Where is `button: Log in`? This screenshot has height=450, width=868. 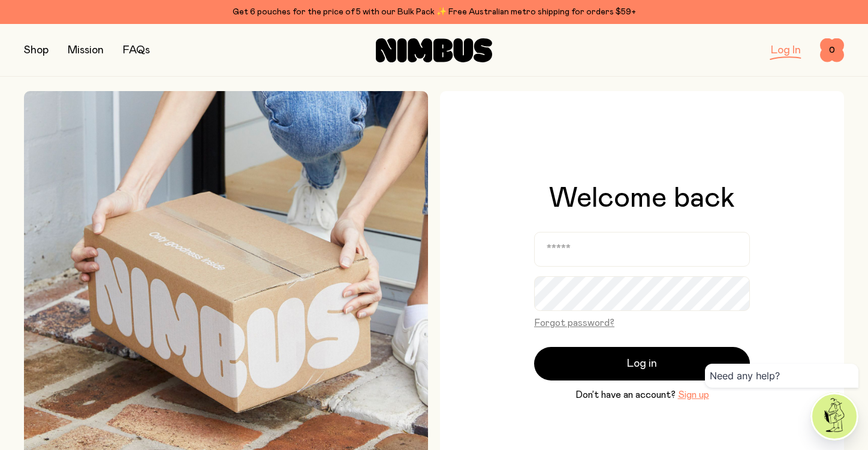
button: Log in is located at coordinates (642, 364).